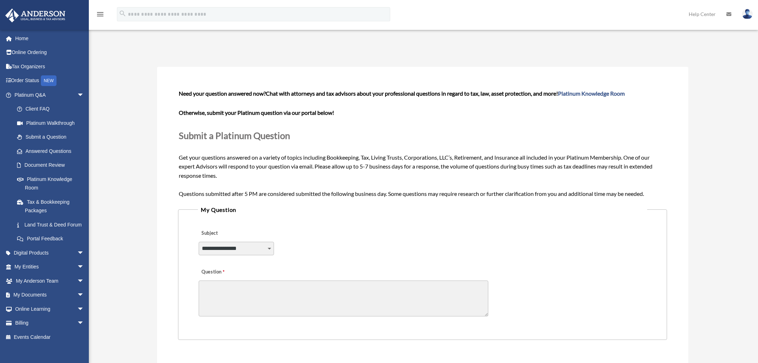 This screenshot has height=363, width=758. I want to click on legend: My Question, so click(422, 210).